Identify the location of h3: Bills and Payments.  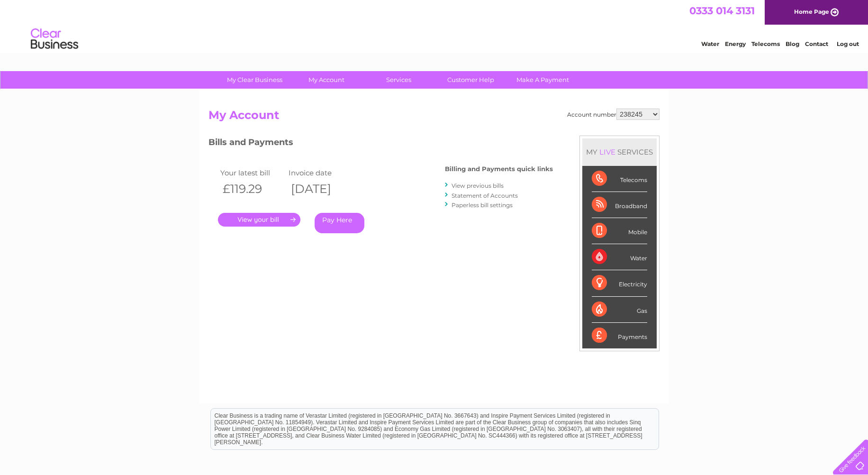
(381, 143).